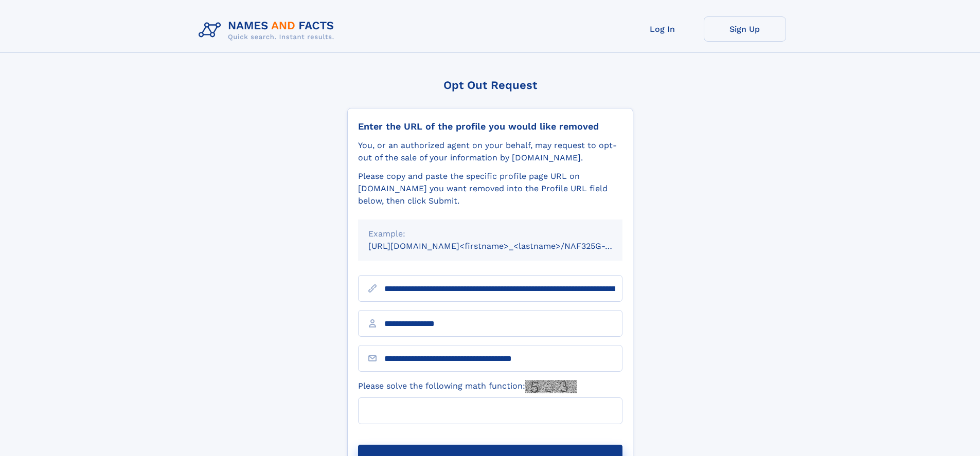  I want to click on a: Sign Up, so click(745, 29).